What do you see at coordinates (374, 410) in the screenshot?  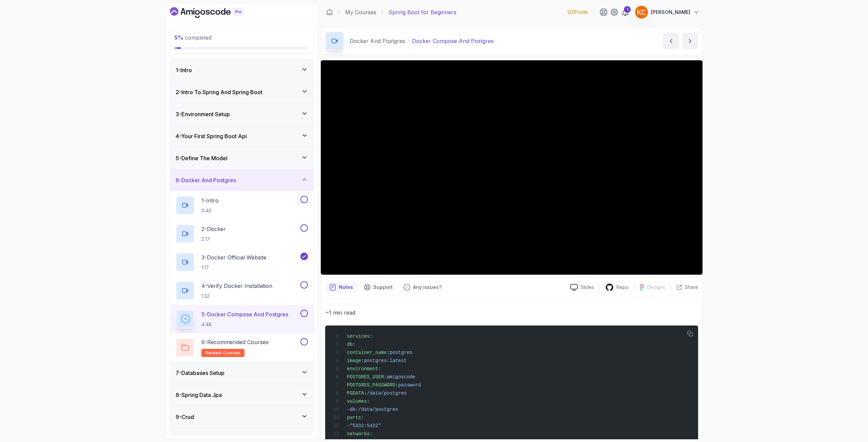 I see `span: db:/data/postgres` at bounding box center [374, 410].